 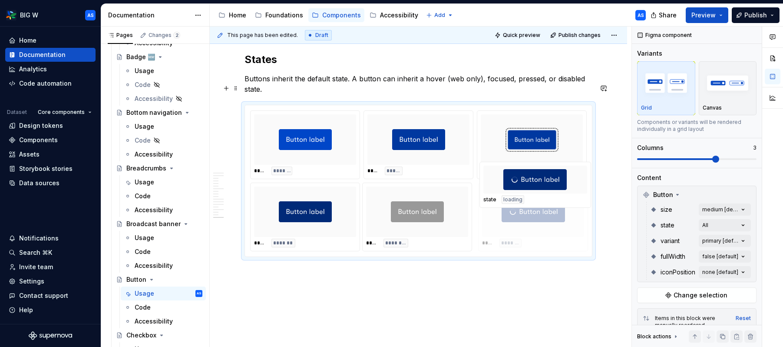 I want to click on button: none [default], so click(x=725, y=272).